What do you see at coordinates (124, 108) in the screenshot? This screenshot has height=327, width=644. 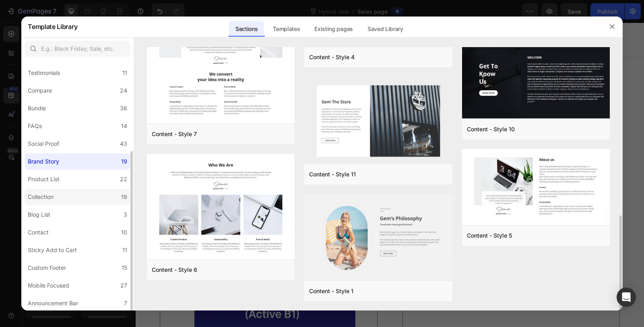 I see `div: 36` at bounding box center [124, 108].